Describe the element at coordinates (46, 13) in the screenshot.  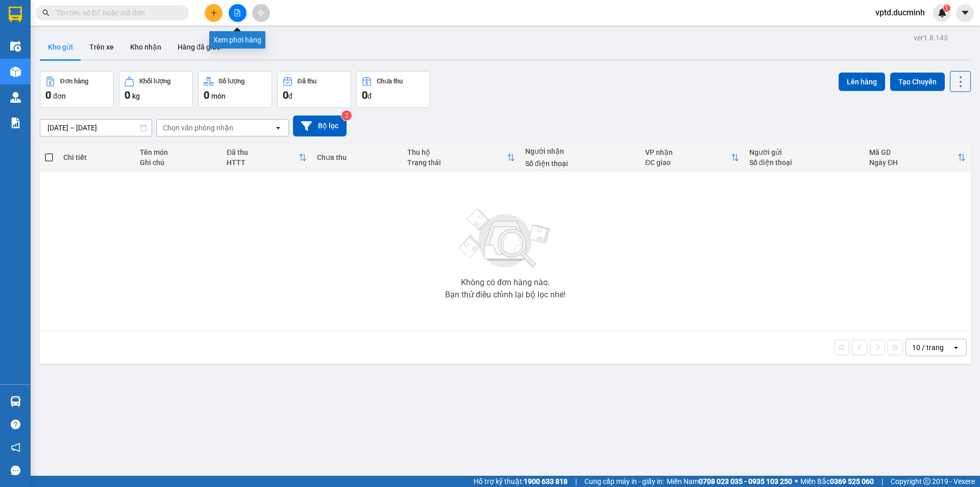
I see `span: search` at that location.